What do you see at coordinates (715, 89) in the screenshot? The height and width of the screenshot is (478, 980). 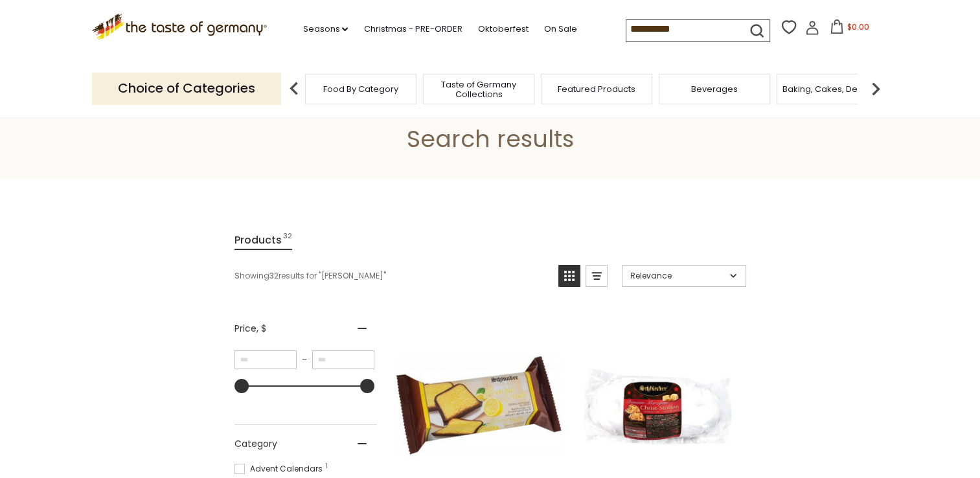 I see `span: Beverages` at bounding box center [715, 89].